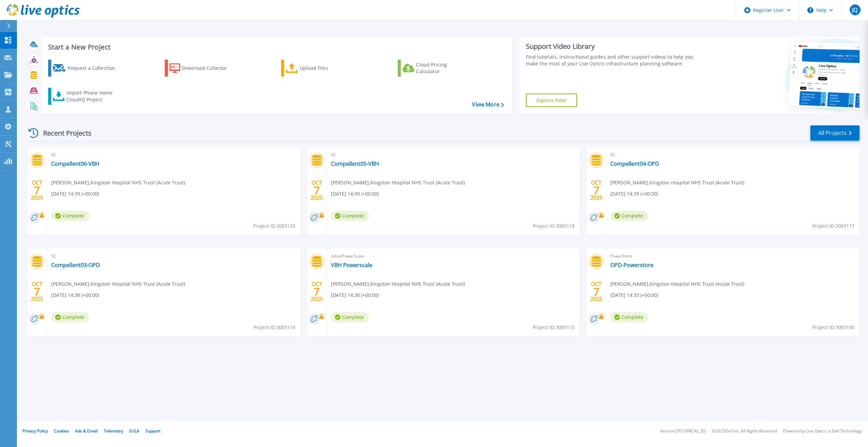 This screenshot has width=868, height=447. Describe the element at coordinates (834, 328) in the screenshot. I see `span: Project ID: 3083100` at that location.